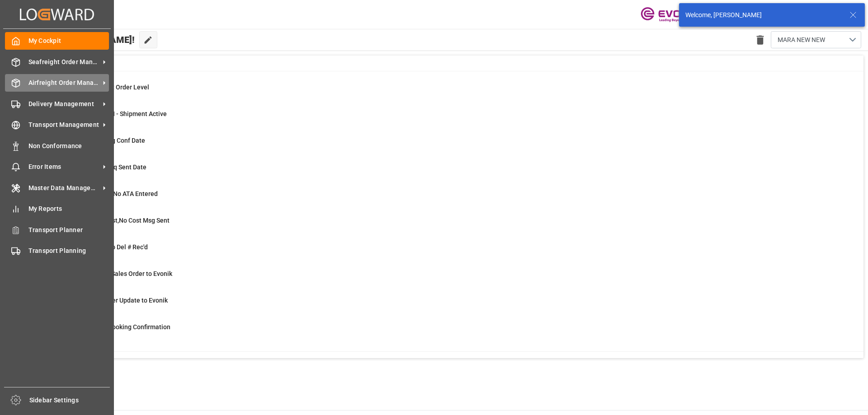 The image size is (868, 415). I want to click on span: Error Items, so click(64, 167).